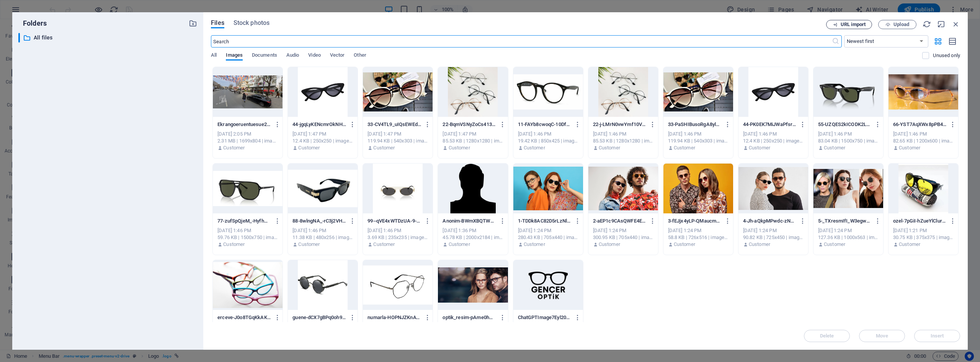 This screenshot has width=980, height=362. Describe the element at coordinates (845, 124) in the screenshot. I see `p: 55-UZQES2kICODK2L8usVkgsw.webp` at that location.